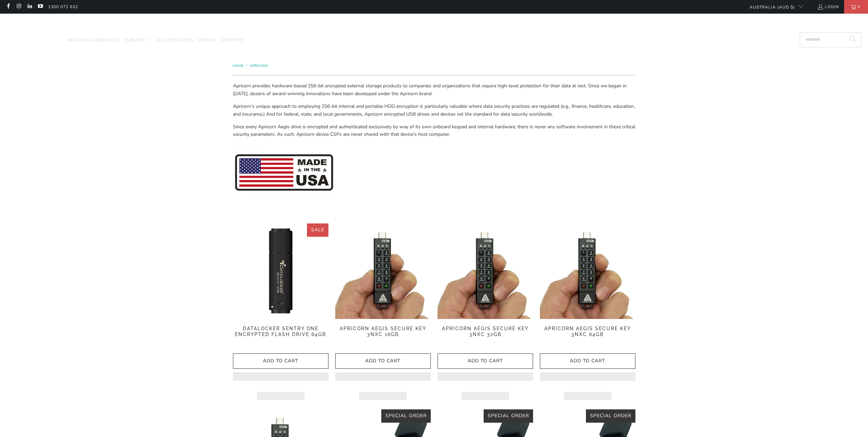  Describe the element at coordinates (63, 7) in the screenshot. I see `a: 1300 072 632` at that location.